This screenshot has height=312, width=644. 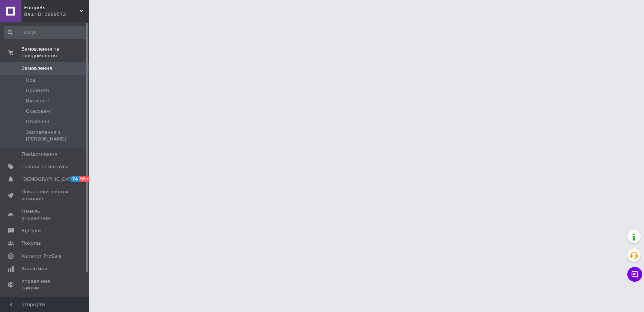 I want to click on span: Покупці, so click(x=32, y=243).